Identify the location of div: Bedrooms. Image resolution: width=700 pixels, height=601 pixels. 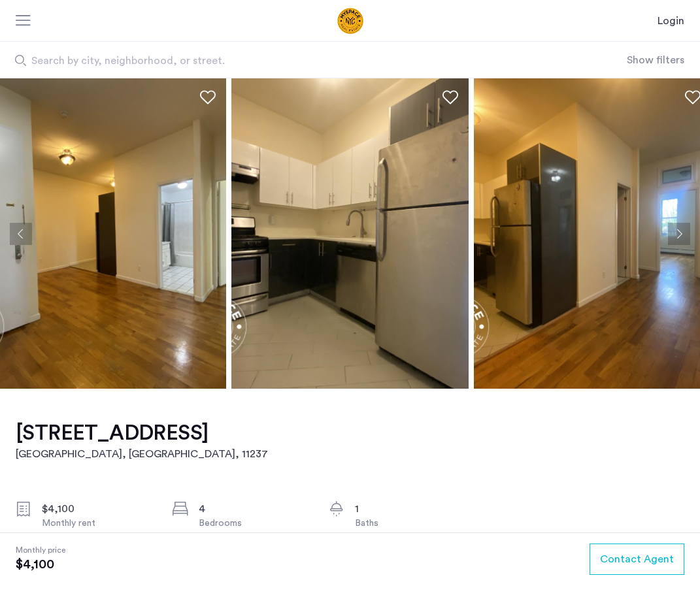
(254, 523).